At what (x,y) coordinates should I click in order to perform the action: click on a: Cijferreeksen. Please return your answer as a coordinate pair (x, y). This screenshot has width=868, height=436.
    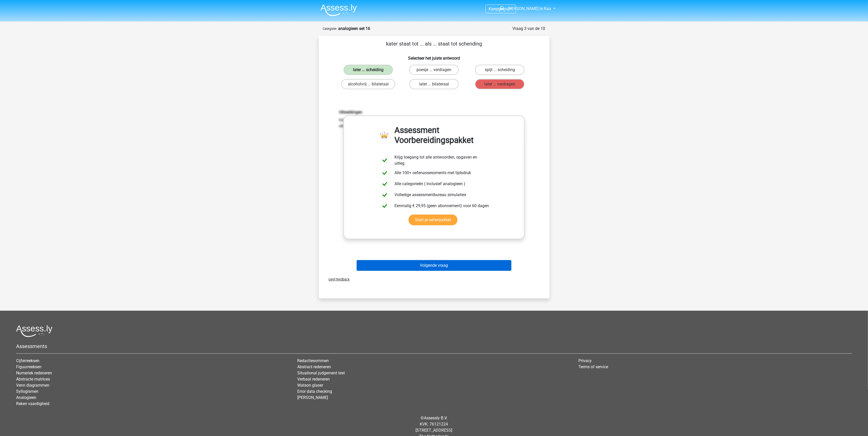
    Looking at the image, I should click on (27, 361).